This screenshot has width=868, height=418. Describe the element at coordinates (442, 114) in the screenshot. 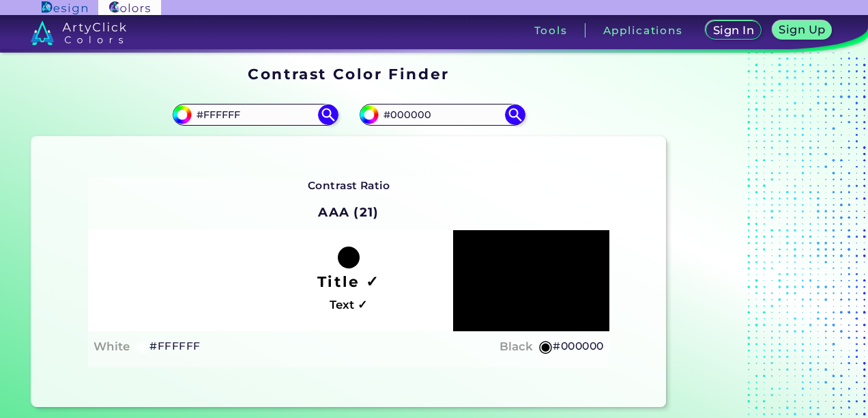

I see `input: type color 2..` at that location.